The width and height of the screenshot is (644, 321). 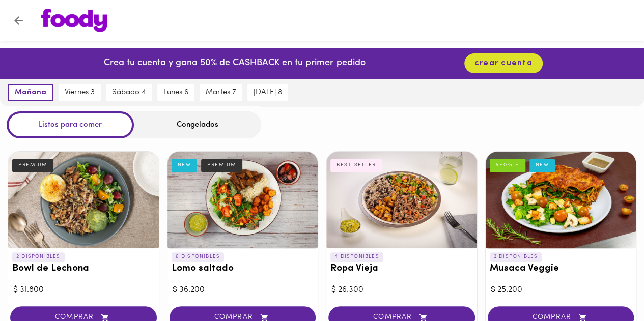 What do you see at coordinates (503, 63) in the screenshot?
I see `button: crear cuenta` at bounding box center [503, 63].